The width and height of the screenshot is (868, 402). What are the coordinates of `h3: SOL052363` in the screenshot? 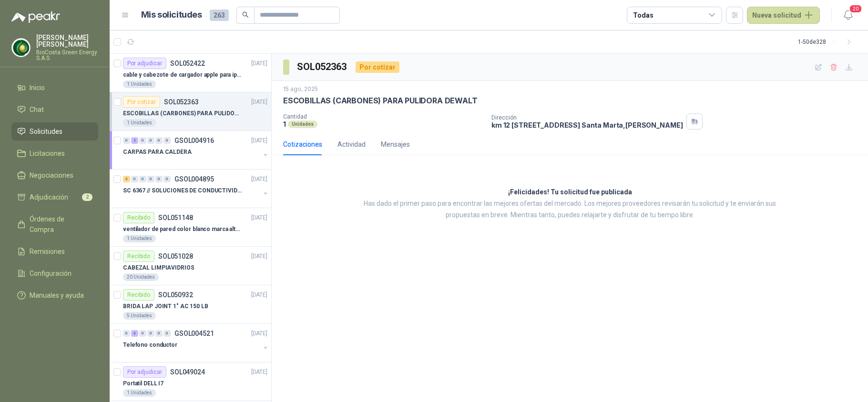 It's located at (323, 67).